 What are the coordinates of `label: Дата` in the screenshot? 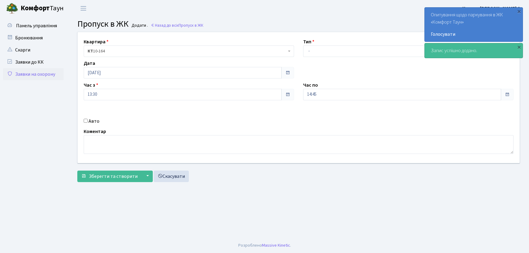 It's located at (89, 63).